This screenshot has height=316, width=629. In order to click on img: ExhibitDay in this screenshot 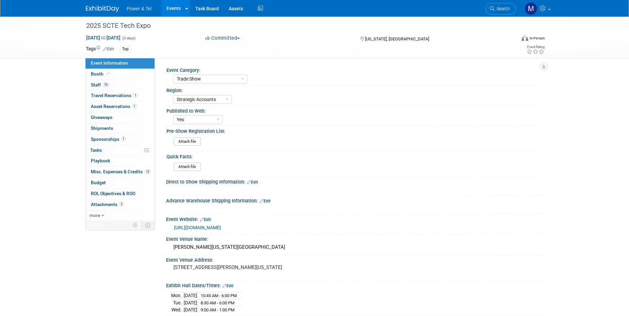, I will do `click(102, 9)`.